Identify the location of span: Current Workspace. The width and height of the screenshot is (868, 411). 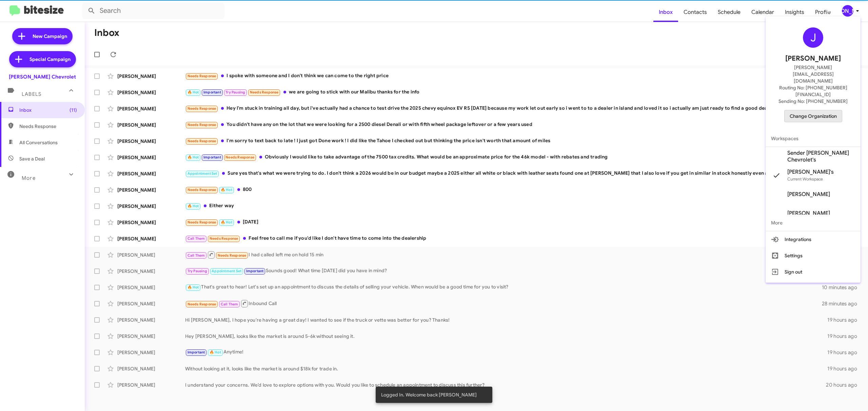
(805, 179).